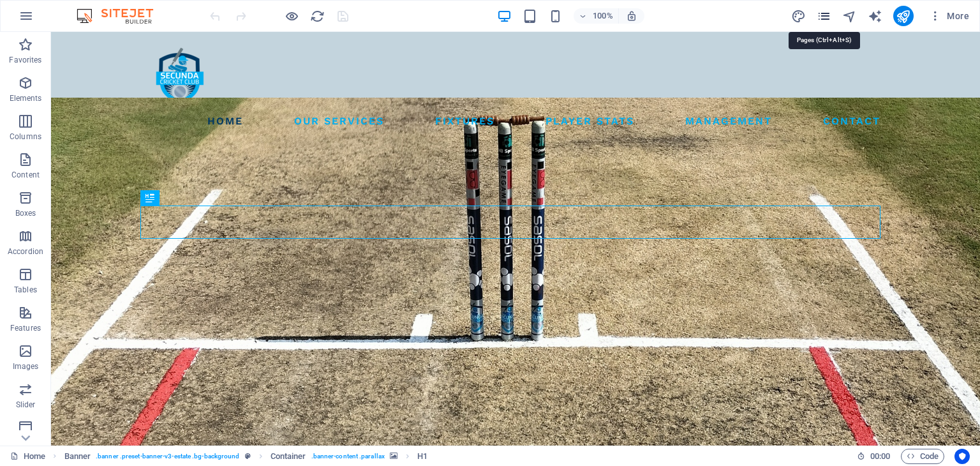 The height and width of the screenshot is (466, 980). What do you see at coordinates (904, 16) in the screenshot?
I see `button: publish` at bounding box center [904, 16].